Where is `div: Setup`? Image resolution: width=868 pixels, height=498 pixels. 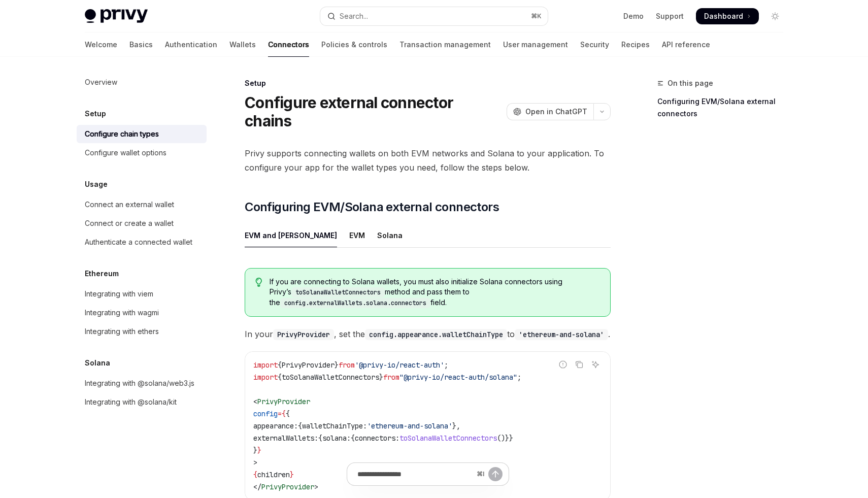
div: Setup is located at coordinates (427, 83).